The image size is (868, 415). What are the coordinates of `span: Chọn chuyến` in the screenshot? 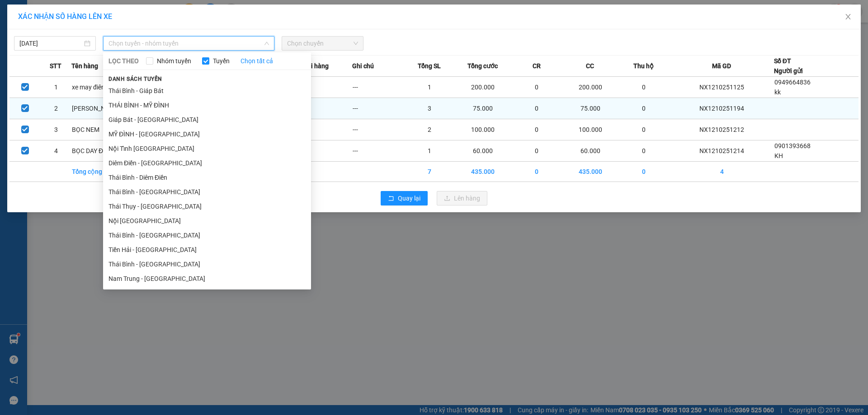 It's located at (322, 43).